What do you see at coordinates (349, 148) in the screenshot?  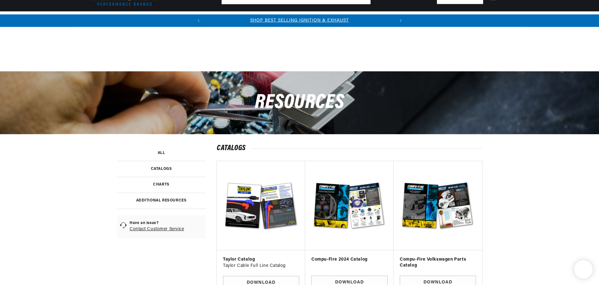 I see `h2: catalogs` at bounding box center [349, 148].